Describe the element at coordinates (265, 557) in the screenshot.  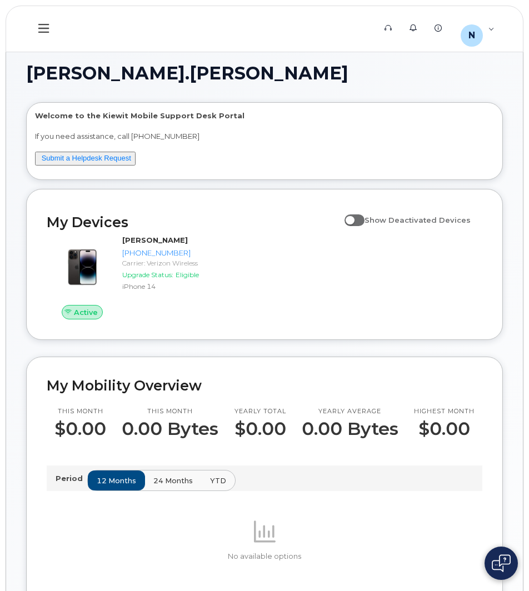
I see `p: No available options` at that location.